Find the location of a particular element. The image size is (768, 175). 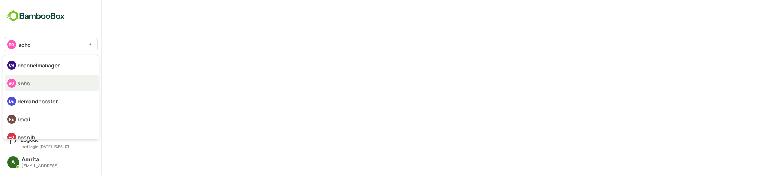

div: RE is located at coordinates (12, 119).